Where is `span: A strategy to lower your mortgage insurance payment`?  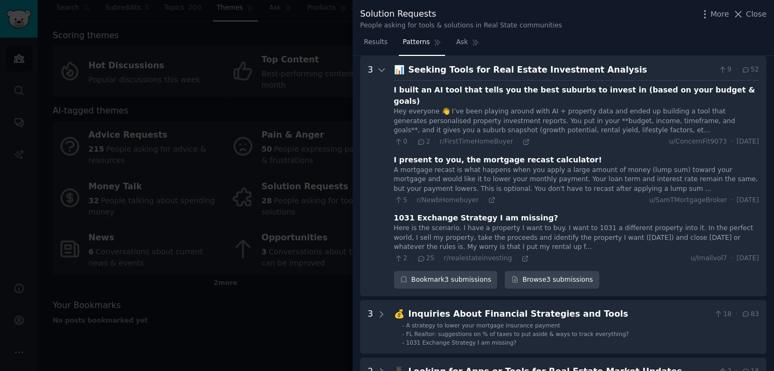
span: A strategy to lower your mortgage insurance payment is located at coordinates (483, 325).